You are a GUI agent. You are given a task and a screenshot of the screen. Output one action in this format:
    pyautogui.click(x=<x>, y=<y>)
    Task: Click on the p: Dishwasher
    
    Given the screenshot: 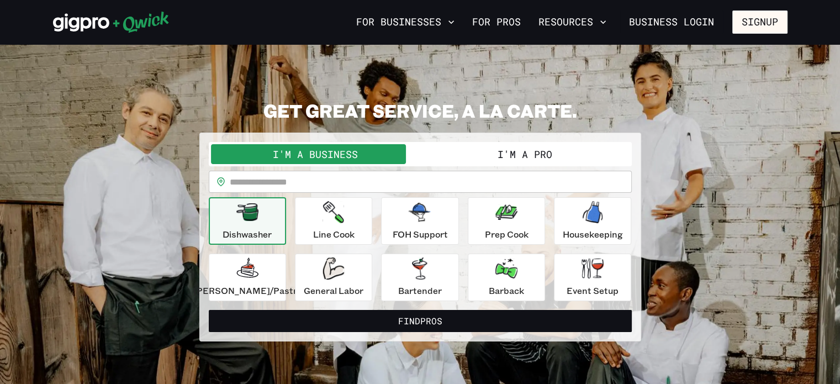 What is the action you would take?
    pyautogui.click(x=247, y=234)
    